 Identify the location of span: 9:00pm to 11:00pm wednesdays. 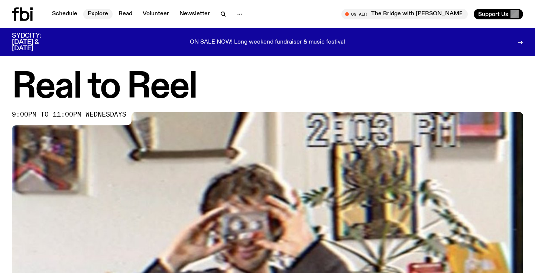
(69, 115).